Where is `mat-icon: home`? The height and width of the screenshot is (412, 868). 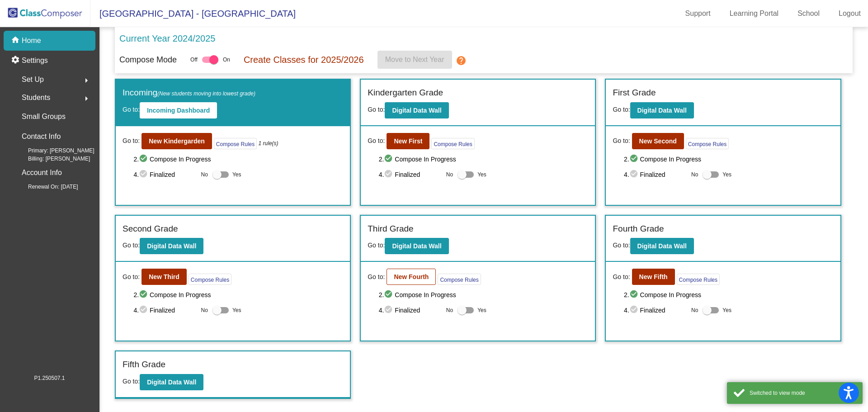 mat-icon: home is located at coordinates (16, 41).